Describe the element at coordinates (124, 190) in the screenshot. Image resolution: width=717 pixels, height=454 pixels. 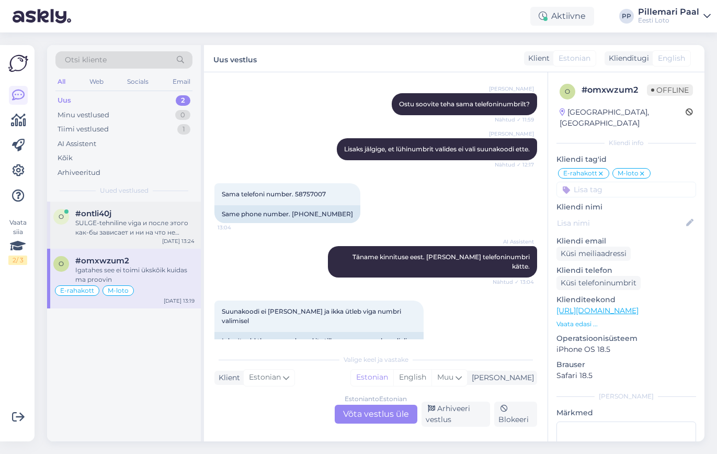
I see `span: Uued vestlused` at that location.